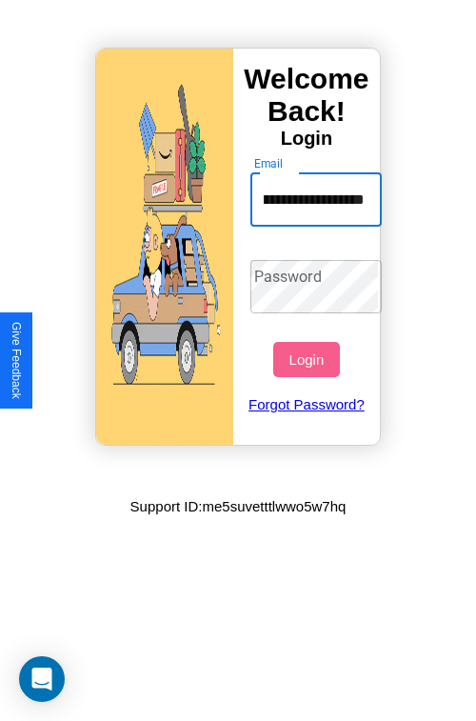  I want to click on a: Forgot Password?, so click(307, 404).